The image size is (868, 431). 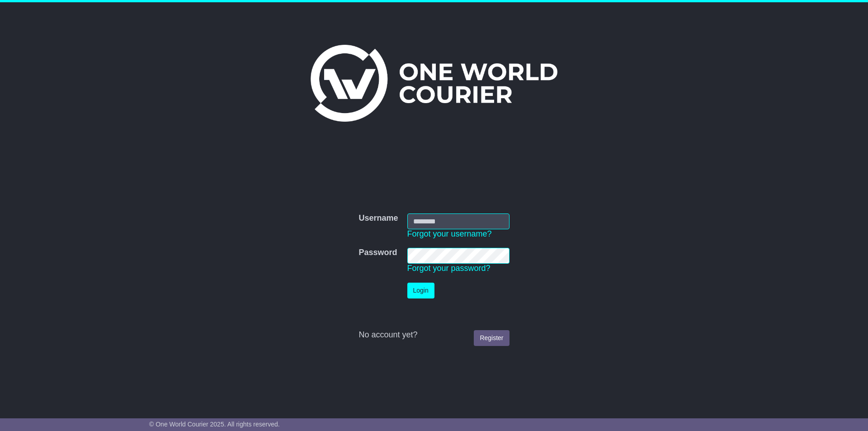 I want to click on span: © One World Courier 2025. All rights reserved., so click(x=214, y=424).